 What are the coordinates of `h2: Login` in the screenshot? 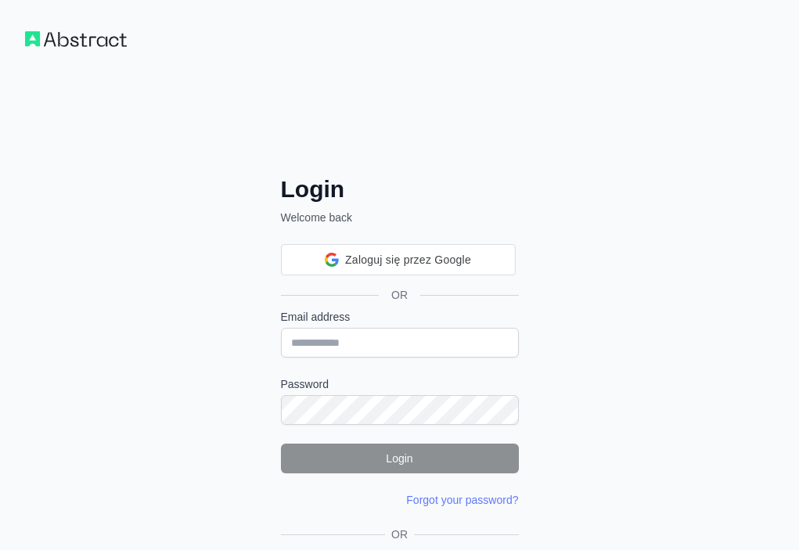 It's located at (400, 189).